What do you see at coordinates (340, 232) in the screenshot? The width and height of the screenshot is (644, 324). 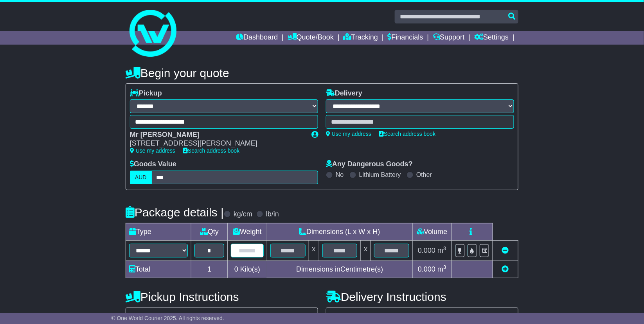 I see `td: Dimensions (L x W x H)` at bounding box center [340, 232].